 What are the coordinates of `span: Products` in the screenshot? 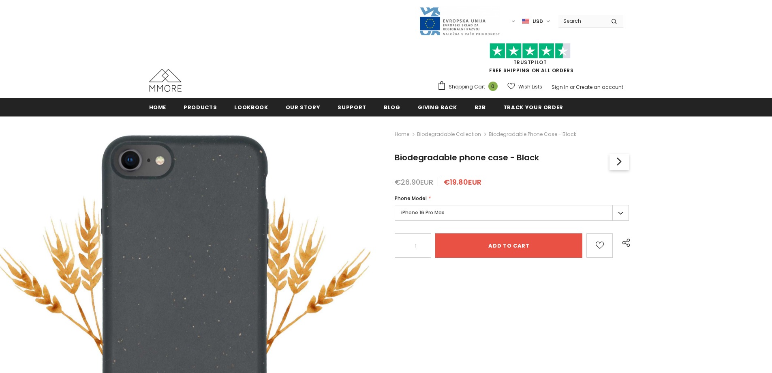 It's located at (200, 107).